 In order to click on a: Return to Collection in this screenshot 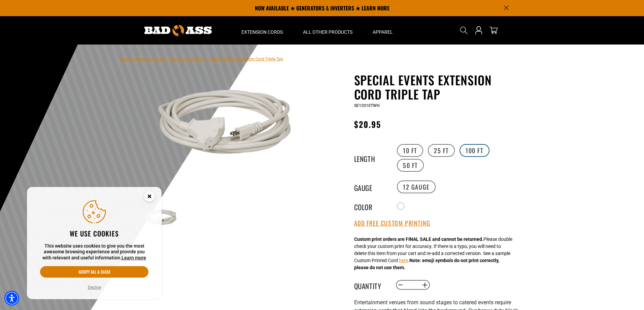, I will do `click(188, 59)`.